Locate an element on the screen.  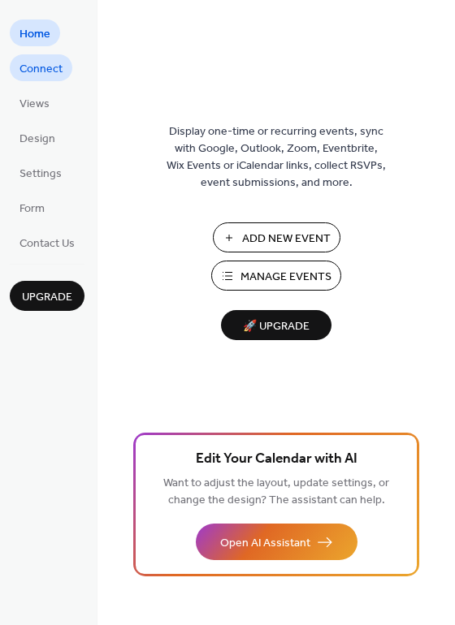
span: Open AI Assistant is located at coordinates (265, 543).